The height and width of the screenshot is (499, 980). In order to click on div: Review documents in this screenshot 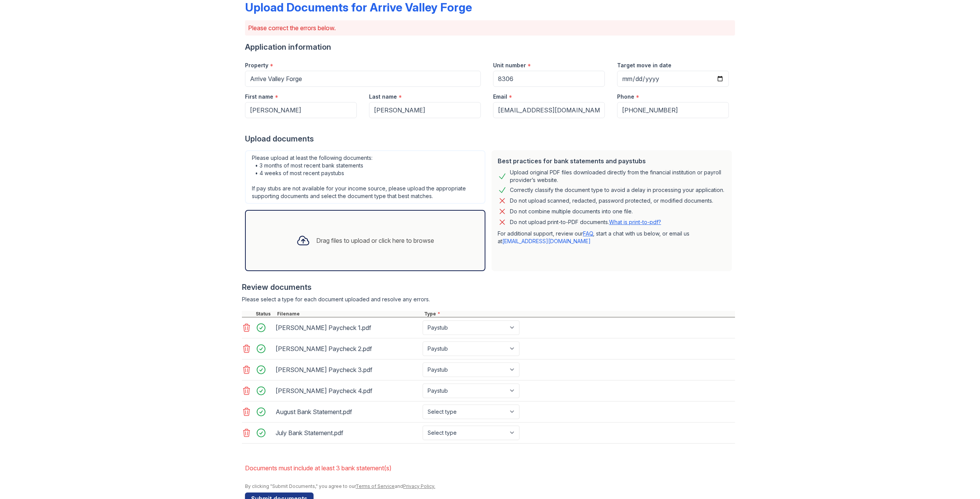, I will do `click(489, 287)`.